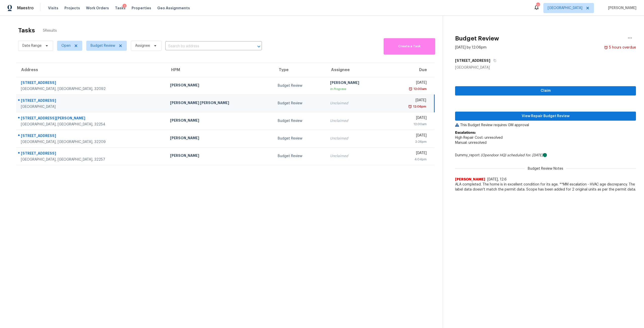 This screenshot has height=328, width=644. Describe the element at coordinates (26, 30) in the screenshot. I see `h2: Tasks` at that location.